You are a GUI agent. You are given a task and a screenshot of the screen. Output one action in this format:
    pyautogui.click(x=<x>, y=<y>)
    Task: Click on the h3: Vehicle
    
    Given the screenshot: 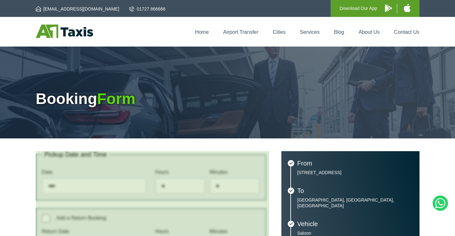 What is the action you would take?
    pyautogui.click(x=355, y=224)
    